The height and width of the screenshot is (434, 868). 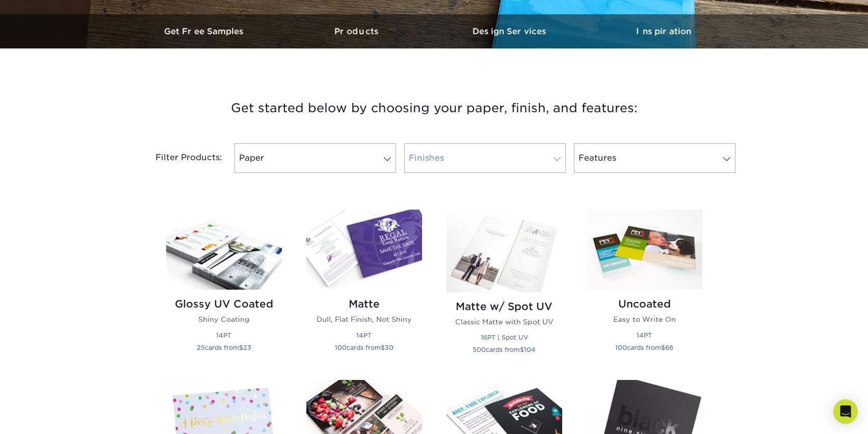 I want to click on a: Design Services, so click(x=511, y=31).